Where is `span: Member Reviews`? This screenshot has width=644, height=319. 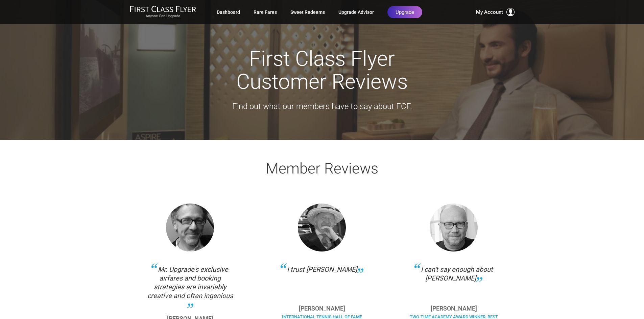 span: Member Reviews is located at coordinates (322, 168).